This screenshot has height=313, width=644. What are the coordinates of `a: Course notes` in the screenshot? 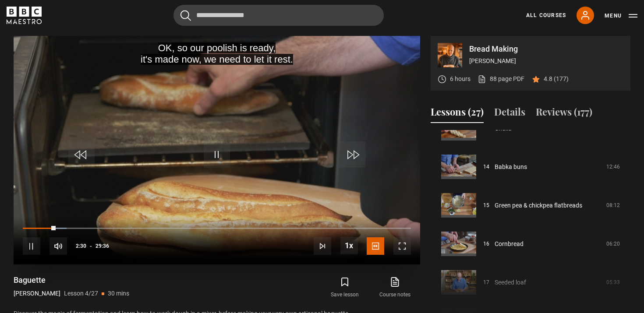 It's located at (395, 287).